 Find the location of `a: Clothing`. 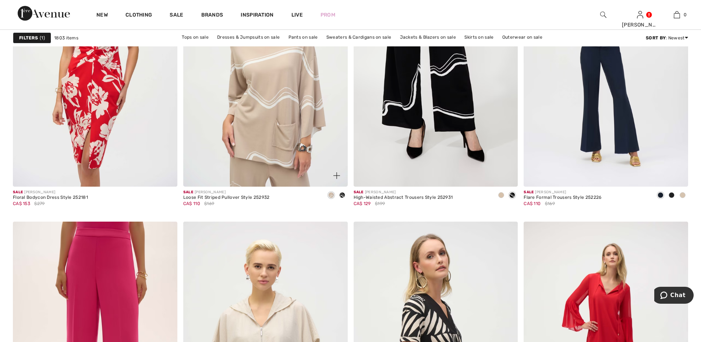

a: Clothing is located at coordinates (139, 15).